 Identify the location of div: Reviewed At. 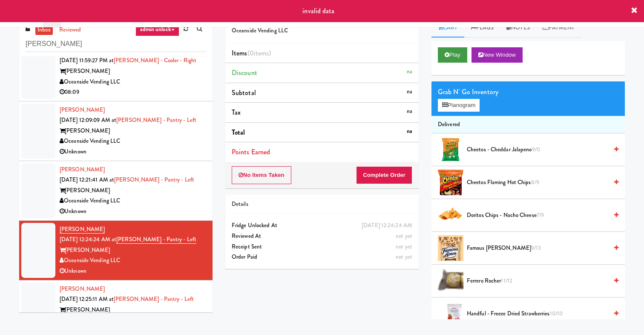
(322, 236).